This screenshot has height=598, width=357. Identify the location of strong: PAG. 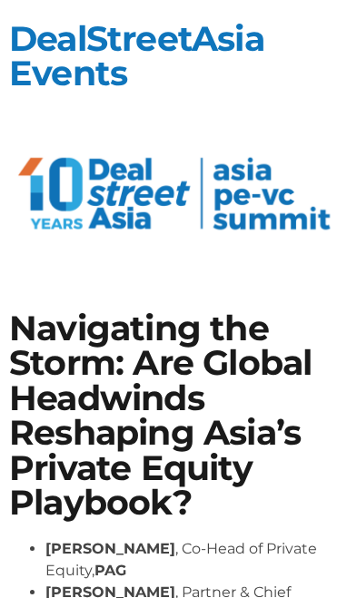
(110, 570).